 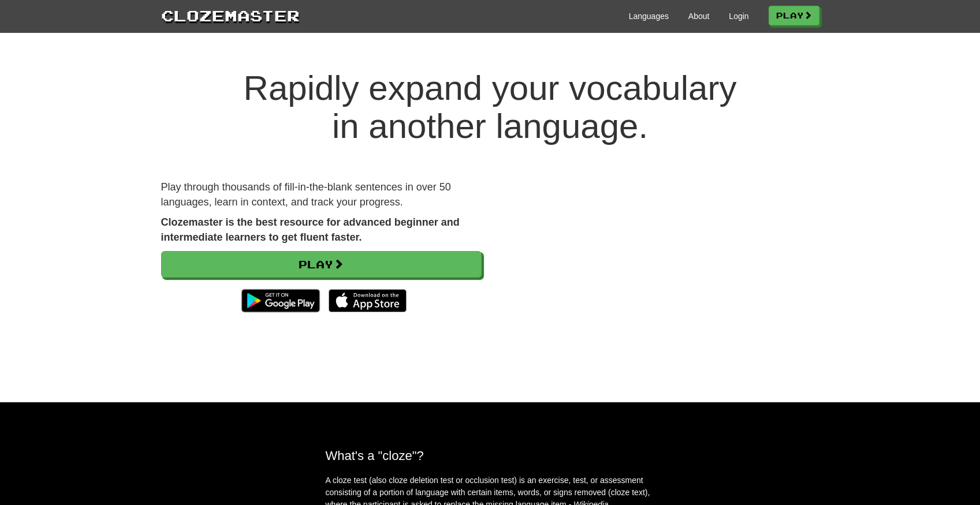 What do you see at coordinates (280, 300) in the screenshot?
I see `img: Get it on Google Play` at bounding box center [280, 300].